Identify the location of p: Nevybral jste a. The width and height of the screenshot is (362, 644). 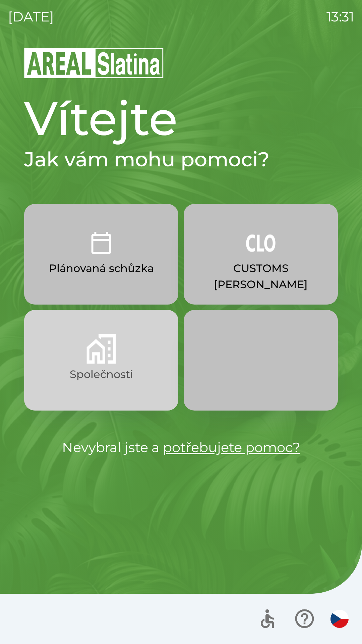
(181, 447).